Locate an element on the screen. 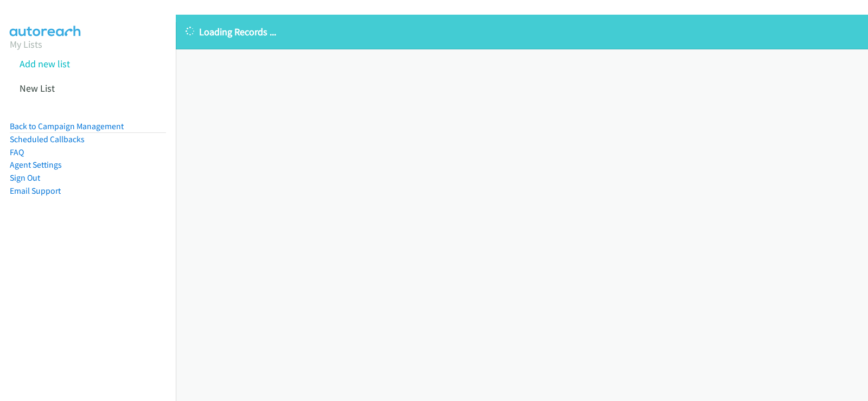 This screenshot has height=401, width=868. a: FAQ is located at coordinates (17, 152).